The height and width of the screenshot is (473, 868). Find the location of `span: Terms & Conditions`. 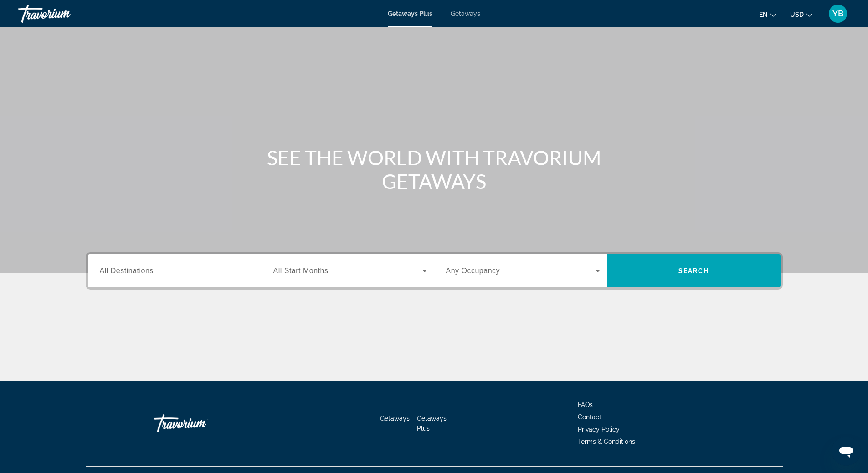

span: Terms & Conditions is located at coordinates (607, 442).